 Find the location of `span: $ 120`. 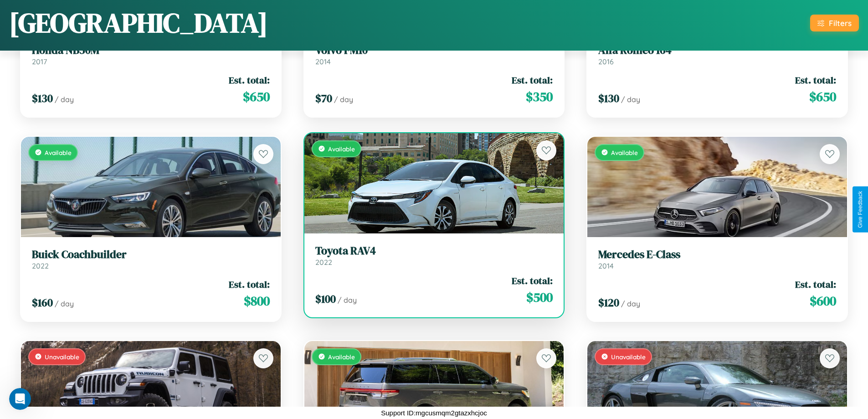

span: $ 120 is located at coordinates (609, 302).